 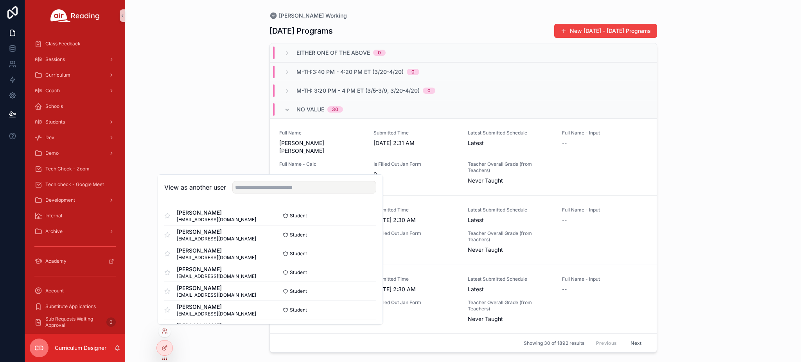 I want to click on a: Development, so click(x=75, y=200).